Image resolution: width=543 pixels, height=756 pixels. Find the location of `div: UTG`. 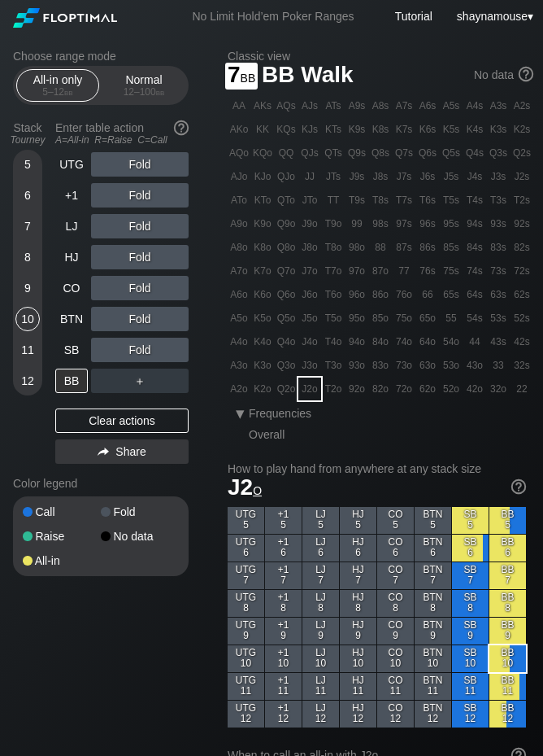

div: UTG is located at coordinates (71, 164).